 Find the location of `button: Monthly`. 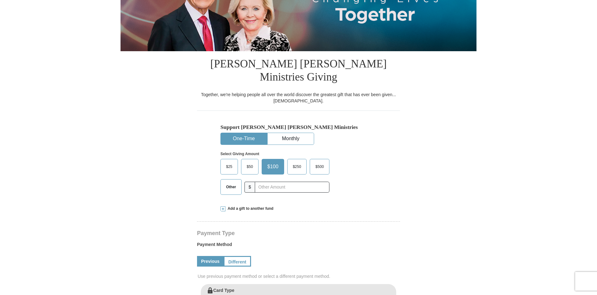

button: Monthly is located at coordinates (291, 139).